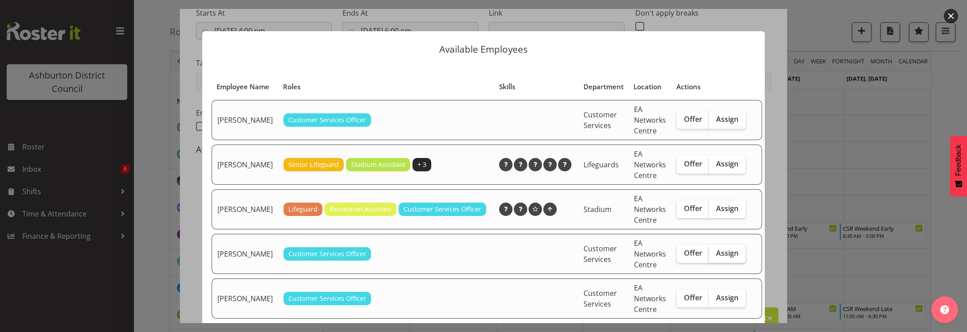 Image resolution: width=967 pixels, height=332 pixels. I want to click on span: Location, so click(647, 87).